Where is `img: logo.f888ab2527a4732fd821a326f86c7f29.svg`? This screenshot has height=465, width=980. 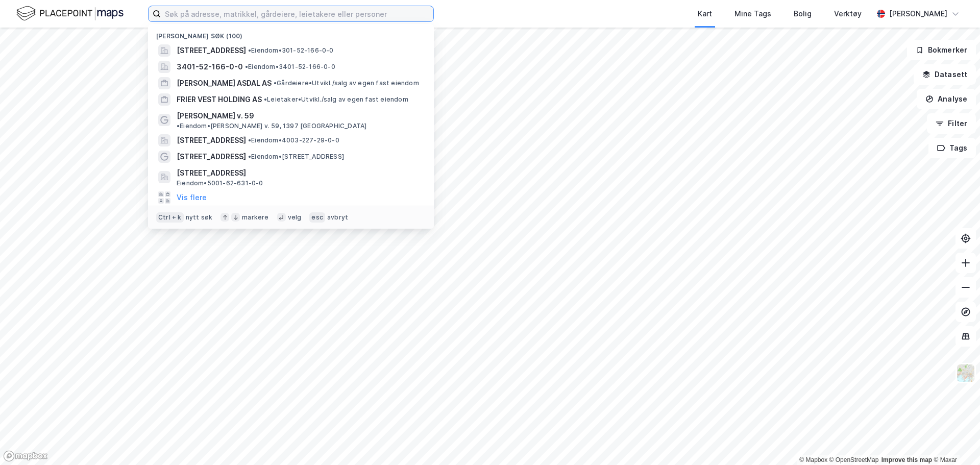
img: logo.f888ab2527a4732fd821a326f86c7f29.svg is located at coordinates (70, 13).